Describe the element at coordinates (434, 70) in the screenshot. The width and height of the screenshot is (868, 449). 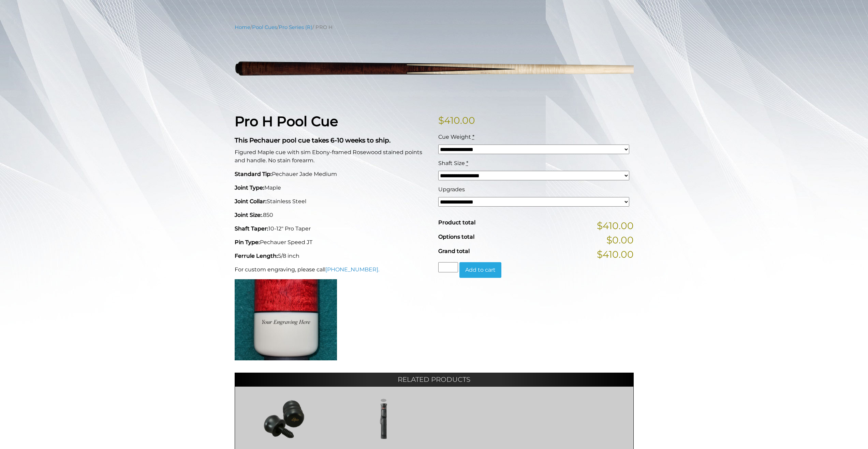
I see `img: PRO-H.png` at that location.